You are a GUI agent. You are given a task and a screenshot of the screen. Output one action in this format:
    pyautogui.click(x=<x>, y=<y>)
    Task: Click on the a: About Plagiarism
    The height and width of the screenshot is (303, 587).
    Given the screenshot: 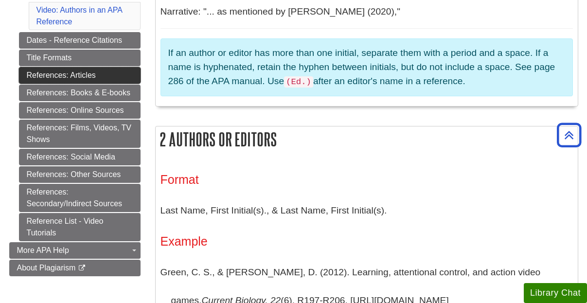 What is the action you would take?
    pyautogui.click(x=75, y=268)
    